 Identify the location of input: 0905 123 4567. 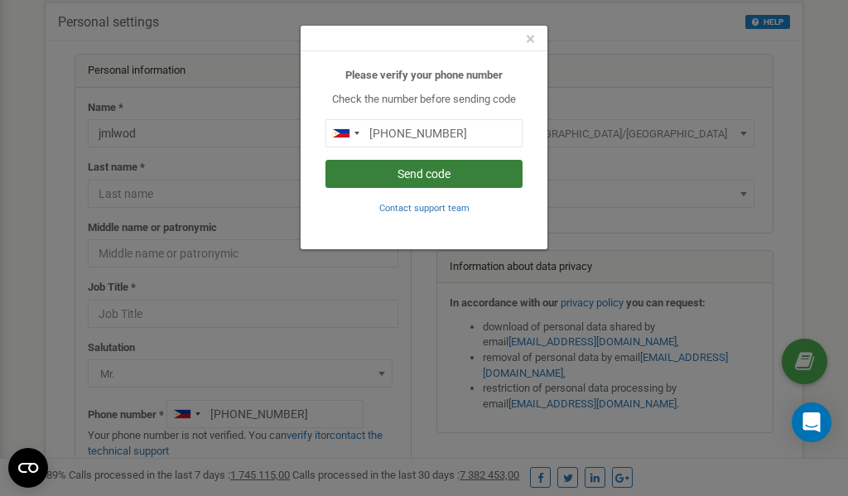
(424, 133).